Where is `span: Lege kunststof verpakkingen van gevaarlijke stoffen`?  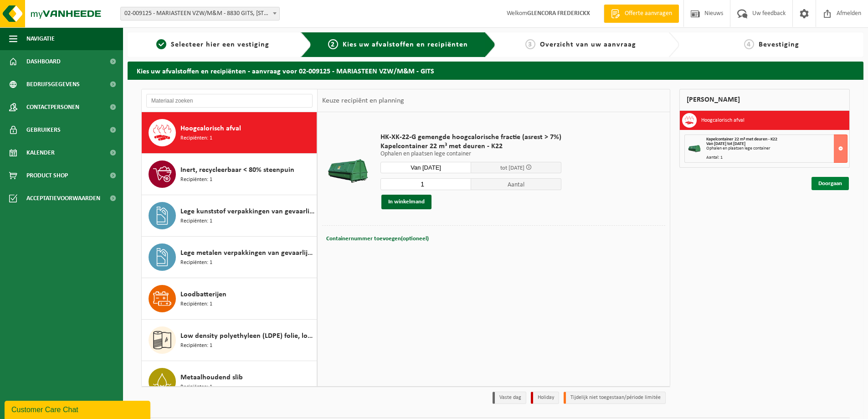
span: Lege kunststof verpakkingen van gevaarlijke stoffen is located at coordinates (247, 211).